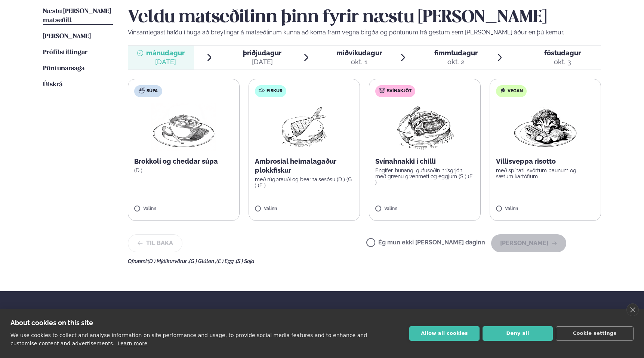 Image resolution: width=644 pixels, height=358 pixels. Describe the element at coordinates (545, 173) in the screenshot. I see `p: með spínati, svörtum baunum og sætum kartöflum` at that location.